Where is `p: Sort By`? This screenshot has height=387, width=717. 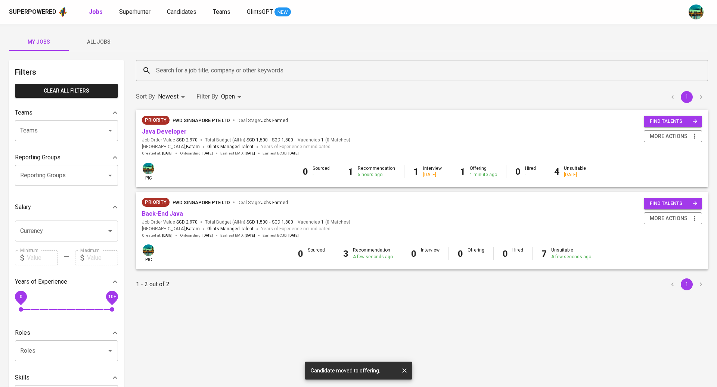
p: Sort By is located at coordinates (145, 97).